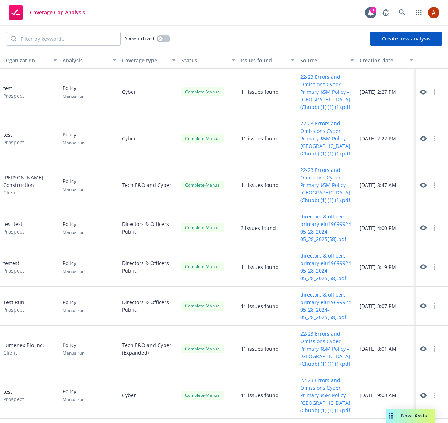 The width and height of the screenshot is (448, 423). Describe the element at coordinates (14, 306) in the screenshot. I see `div: Test Run` at that location.